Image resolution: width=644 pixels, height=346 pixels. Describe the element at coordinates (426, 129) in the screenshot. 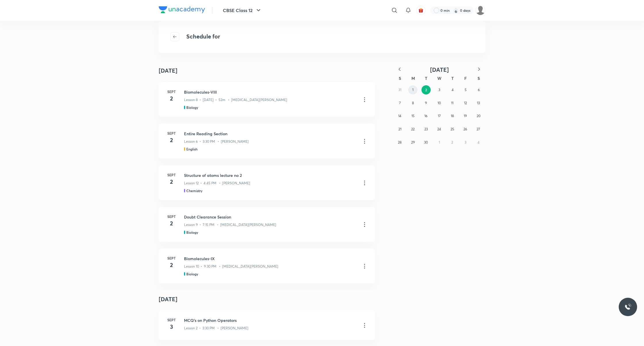

I see `button: September 23, 2025` at that location.